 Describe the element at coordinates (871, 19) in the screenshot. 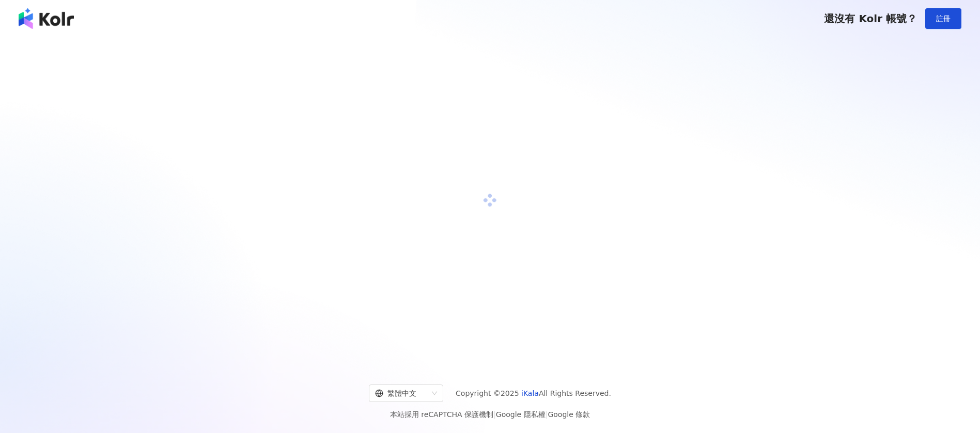

I see `span: 還沒有 Kolr 帳號？` at that location.